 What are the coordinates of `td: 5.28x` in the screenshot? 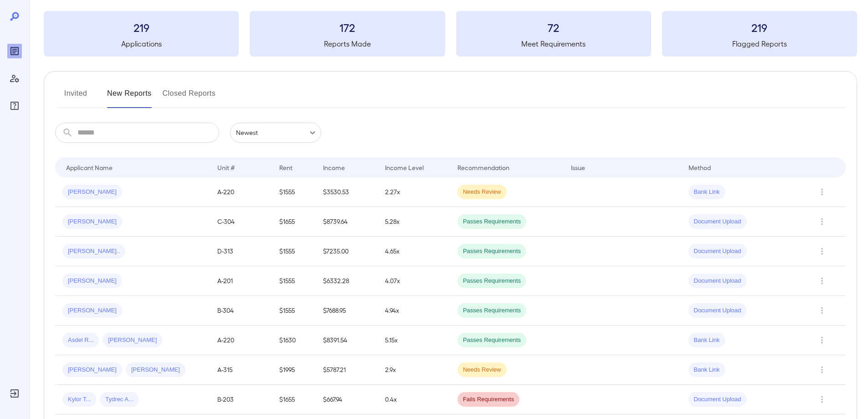 It's located at (413, 222).